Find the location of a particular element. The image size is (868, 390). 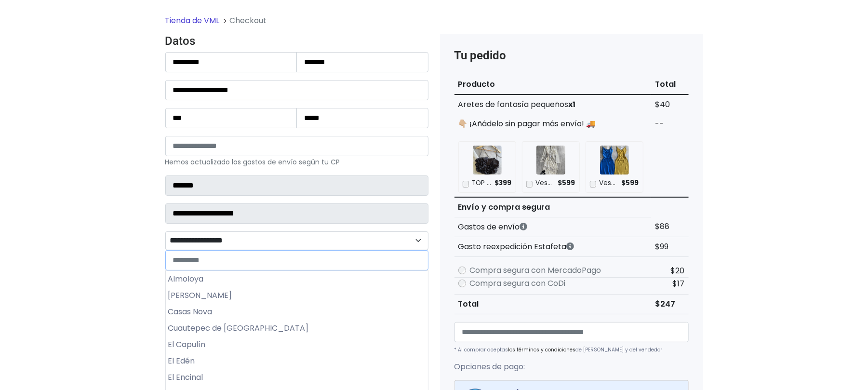

a: los términos y condiciones is located at coordinates (542, 349).